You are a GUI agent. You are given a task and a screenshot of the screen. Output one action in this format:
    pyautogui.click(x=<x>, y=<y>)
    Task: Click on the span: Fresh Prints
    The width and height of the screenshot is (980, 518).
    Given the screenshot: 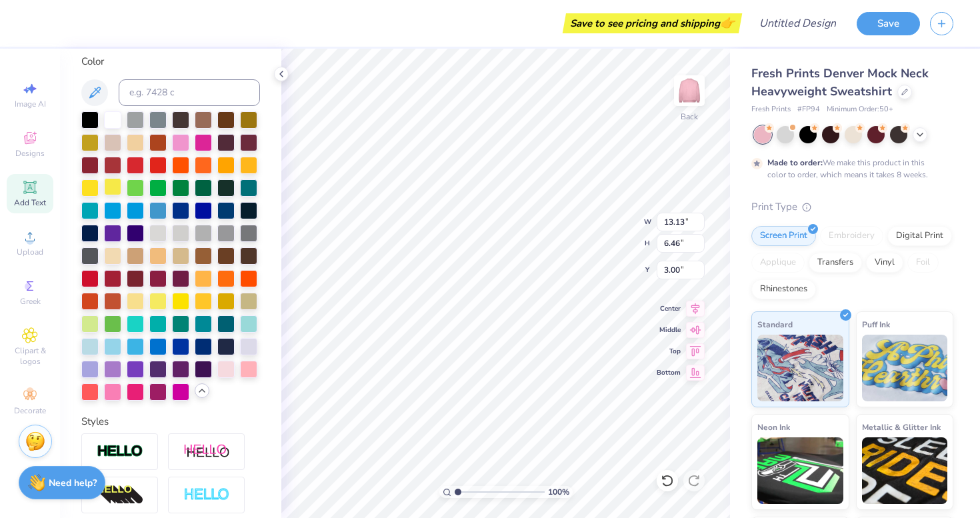 What is the action you would take?
    pyautogui.click(x=771, y=110)
    